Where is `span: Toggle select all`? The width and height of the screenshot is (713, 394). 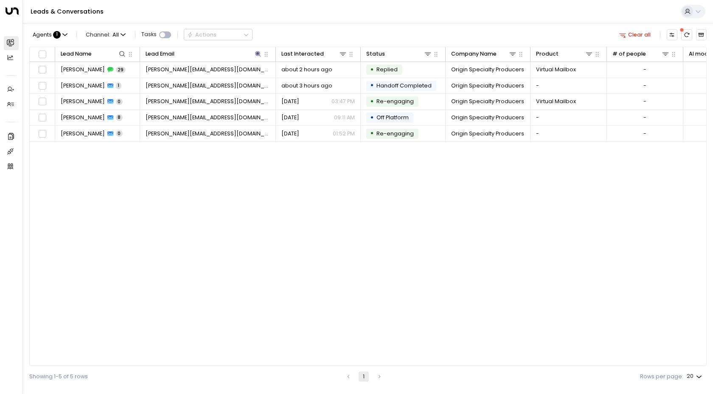
span: Toggle select all is located at coordinates (42, 54).